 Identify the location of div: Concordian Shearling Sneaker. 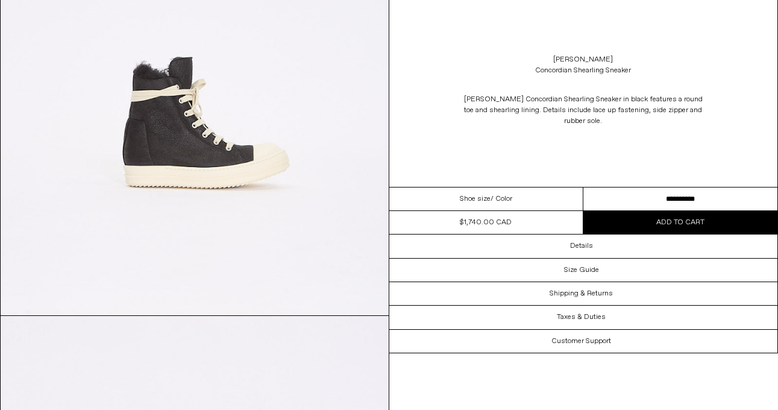
(583, 71).